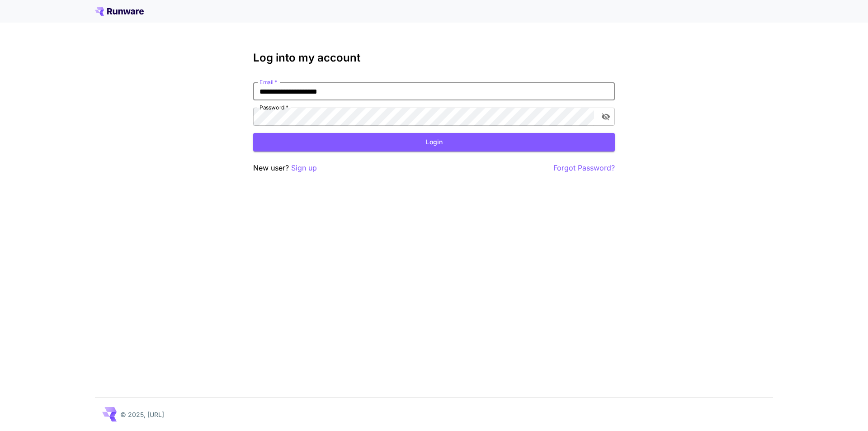 This screenshot has width=868, height=431. I want to click on button: Forgot Password?, so click(584, 168).